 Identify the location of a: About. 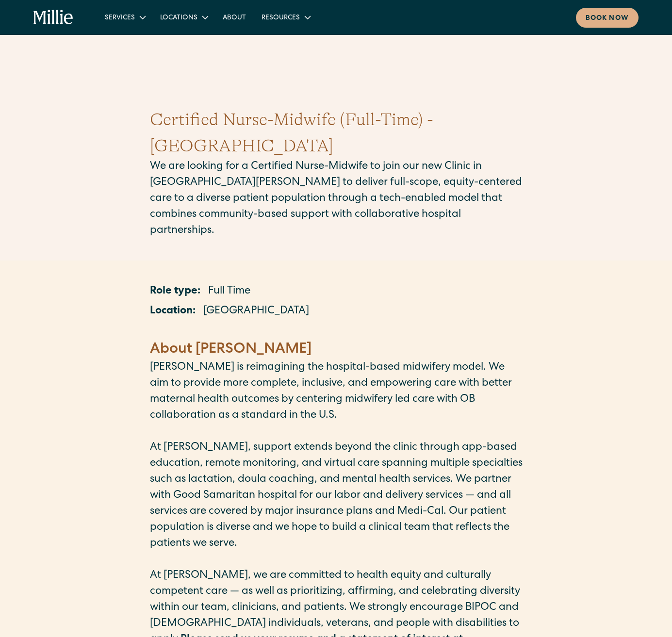
(235, 17).